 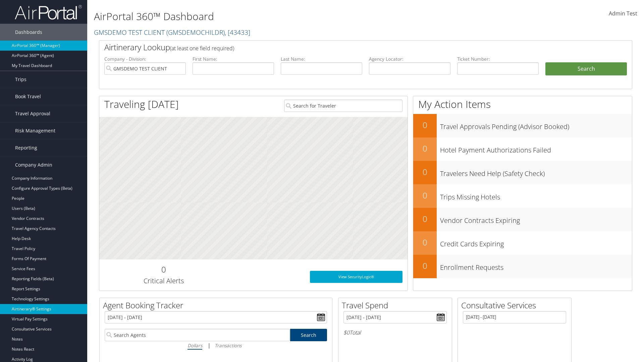 What do you see at coordinates (536, 125) in the screenshot?
I see `h3: Travel Approvals Pending (Advisor Booked)` at bounding box center [536, 125].